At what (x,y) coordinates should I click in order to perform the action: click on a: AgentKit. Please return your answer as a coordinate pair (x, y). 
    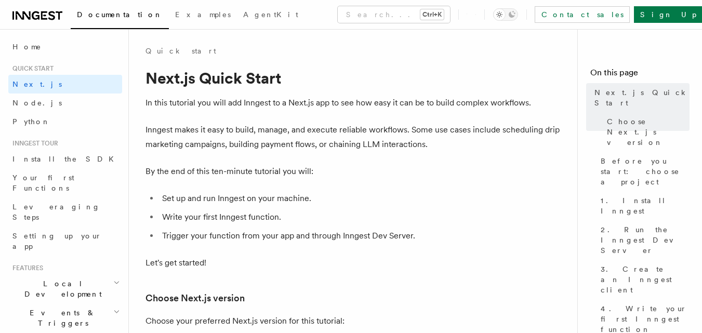
    Looking at the image, I should click on (271, 16).